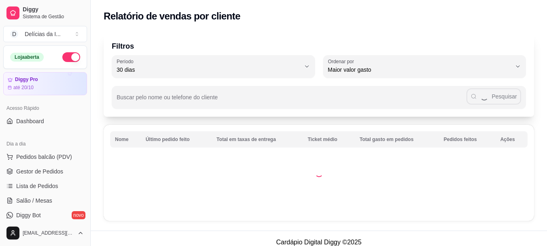 This screenshot has width=547, height=246. What do you see at coordinates (45, 34) in the screenshot?
I see `button: Select a team` at bounding box center [45, 34].